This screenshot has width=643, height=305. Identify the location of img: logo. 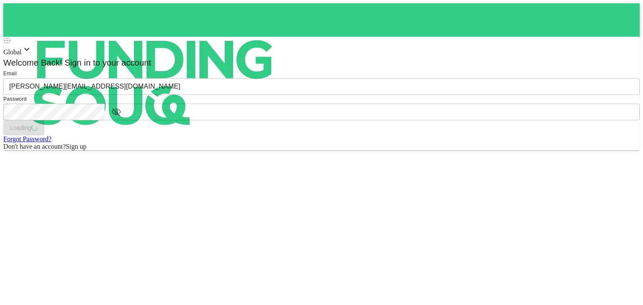
(154, 83).